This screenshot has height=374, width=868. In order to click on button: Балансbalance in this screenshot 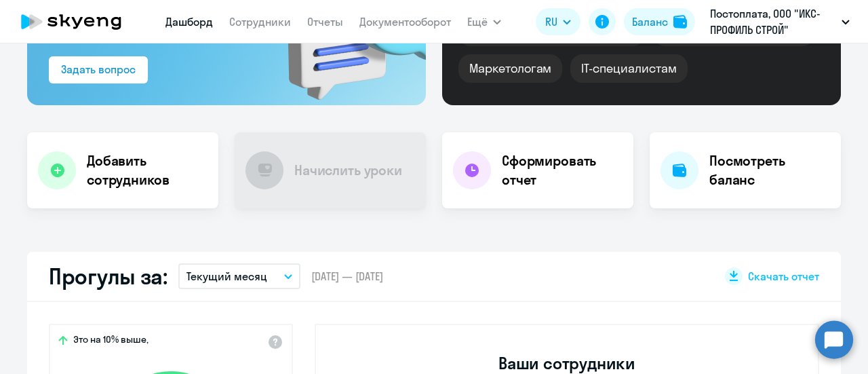, I will do `click(660, 22)`.